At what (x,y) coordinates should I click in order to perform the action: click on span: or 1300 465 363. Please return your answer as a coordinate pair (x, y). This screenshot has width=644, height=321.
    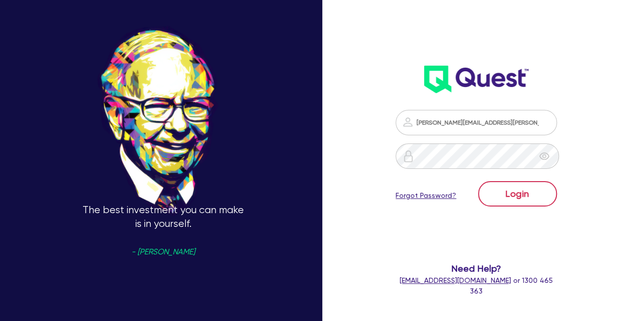
    Looking at the image, I should click on (476, 286).